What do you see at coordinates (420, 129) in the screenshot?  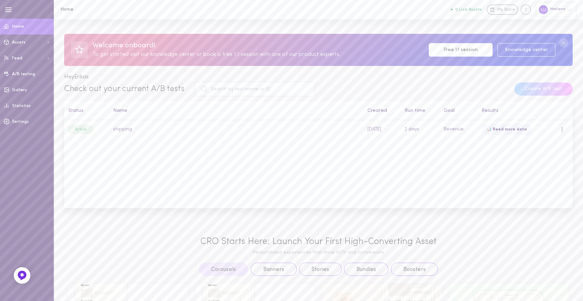 I see `td: 2 days` at bounding box center [420, 129].